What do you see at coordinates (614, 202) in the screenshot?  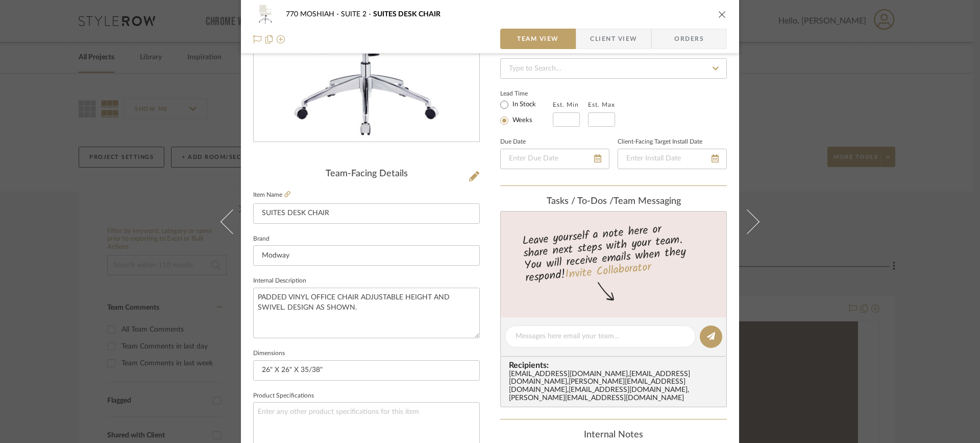 I see `div: team Messaging` at bounding box center [614, 202].